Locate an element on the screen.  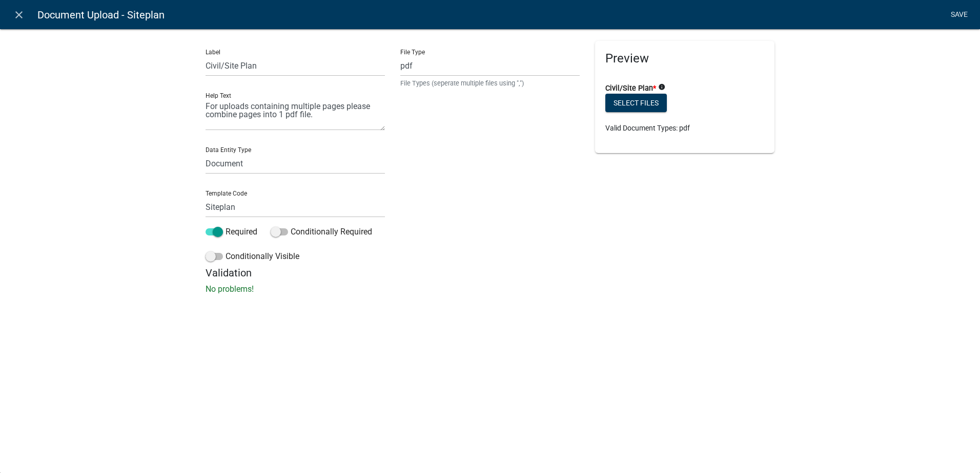
label: Conditionally Visible is located at coordinates (252, 257).